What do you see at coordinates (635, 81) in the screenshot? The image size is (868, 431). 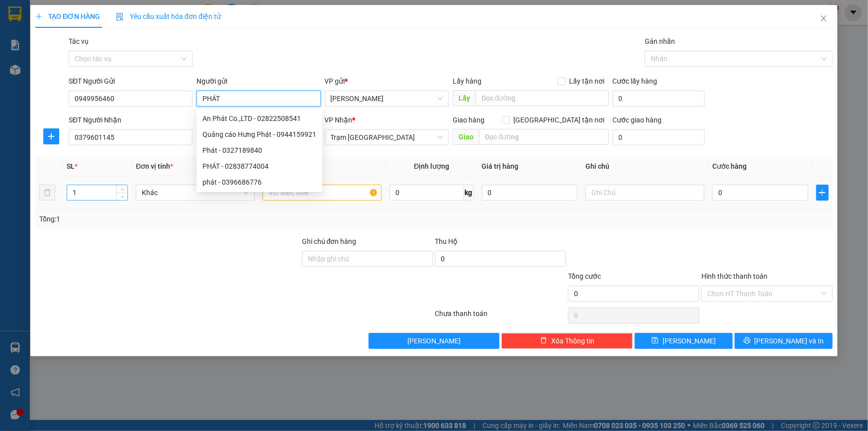 I see `label: Cước lấy hàng` at bounding box center [635, 81].